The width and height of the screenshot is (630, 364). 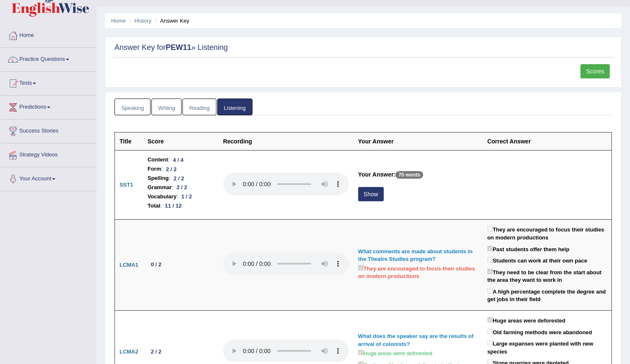 I want to click on div: What comments are made about students in the Theatre Studies program?, so click(x=418, y=256).